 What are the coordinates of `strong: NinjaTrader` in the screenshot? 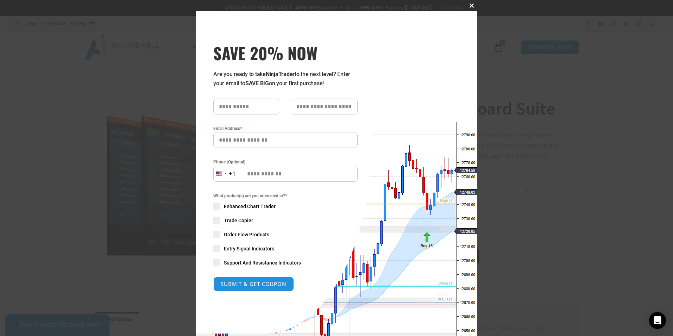 It's located at (280, 74).